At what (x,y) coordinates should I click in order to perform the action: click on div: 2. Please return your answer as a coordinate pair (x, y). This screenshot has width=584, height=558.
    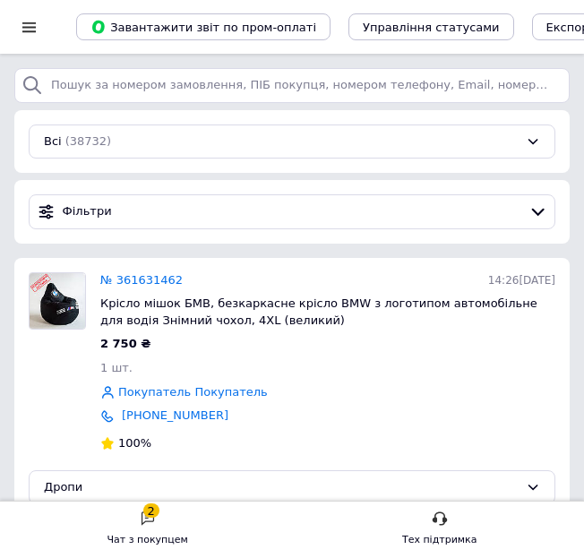
    Looking at the image, I should click on (151, 510).